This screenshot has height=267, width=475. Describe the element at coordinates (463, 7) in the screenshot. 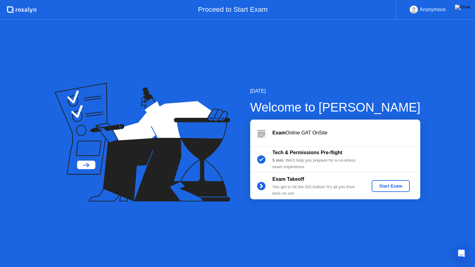

I see `img: Close` at that location.